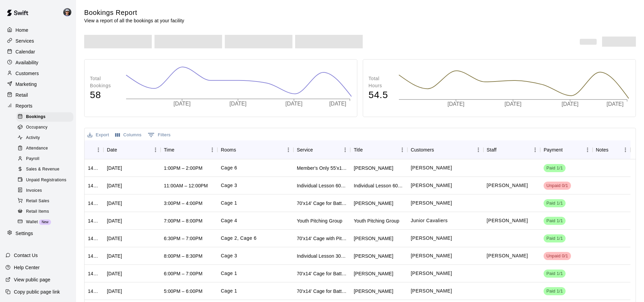 This screenshot has width=644, height=302. I want to click on h4: 58, so click(105, 95).